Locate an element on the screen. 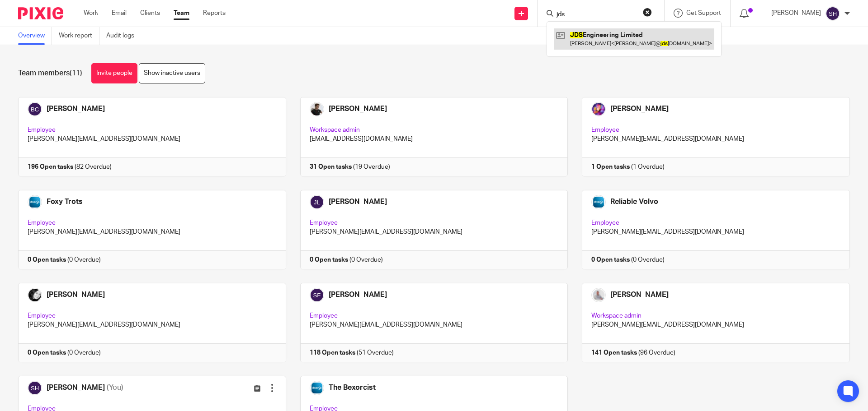 Image resolution: width=868 pixels, height=411 pixels. a: Invite people is located at coordinates (114, 73).